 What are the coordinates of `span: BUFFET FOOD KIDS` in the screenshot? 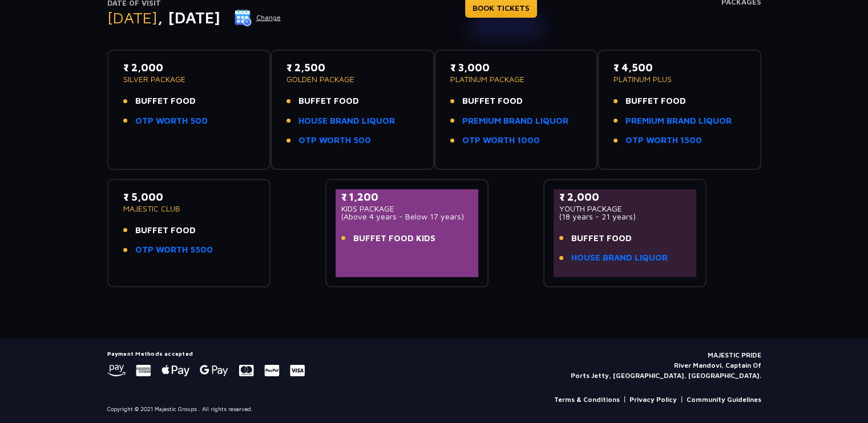 It's located at (394, 238).